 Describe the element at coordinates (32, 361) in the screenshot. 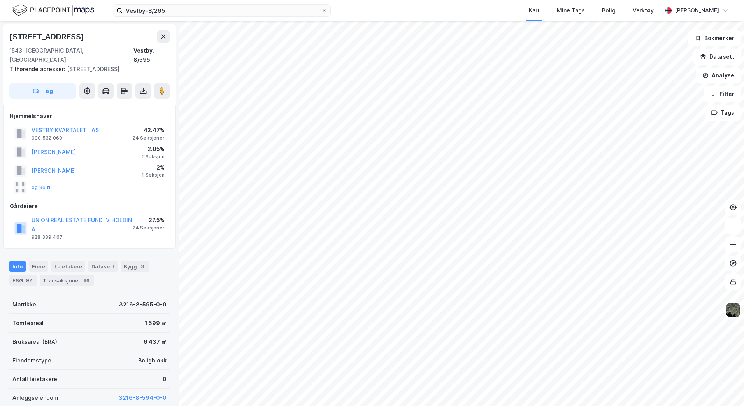

I see `div: Eiendomstype` at that location.